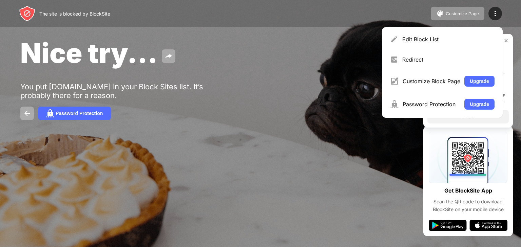 This screenshot has width=521, height=247. What do you see at coordinates (74, 114) in the screenshot?
I see `button: Password Protection` at bounding box center [74, 114].